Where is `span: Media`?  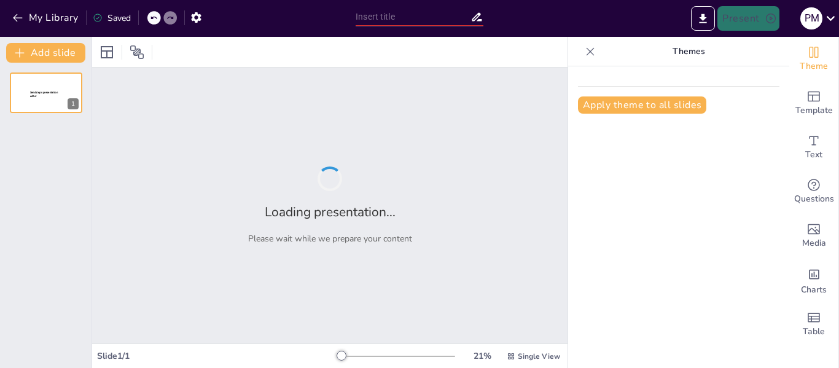 span: Media is located at coordinates (814, 243).